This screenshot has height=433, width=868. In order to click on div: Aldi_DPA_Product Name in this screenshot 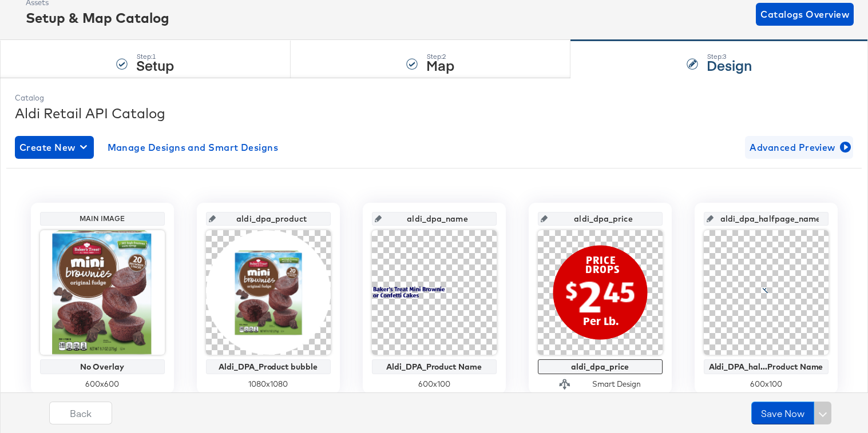, I will do `click(434, 367)`.